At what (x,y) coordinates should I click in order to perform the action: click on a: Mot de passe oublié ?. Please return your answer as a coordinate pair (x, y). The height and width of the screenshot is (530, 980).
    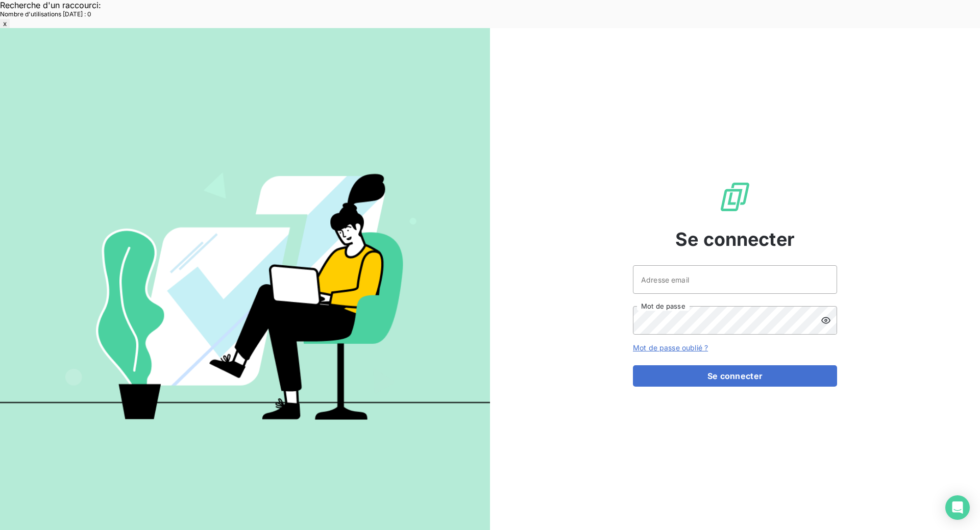
    Looking at the image, I should click on (670, 347).